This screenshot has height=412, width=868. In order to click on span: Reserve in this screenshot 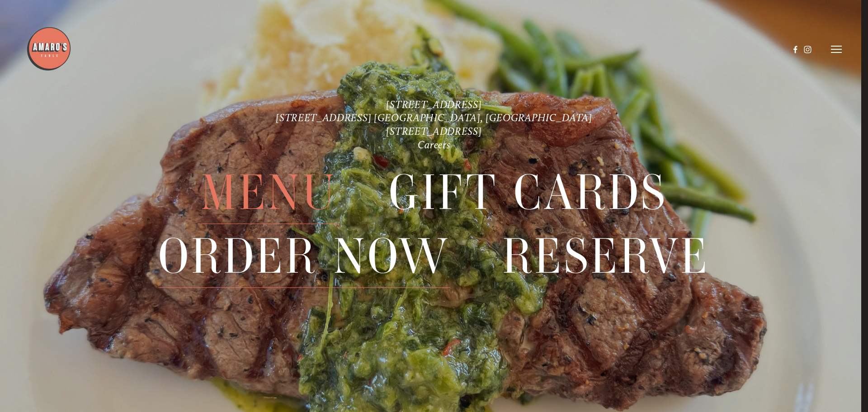, I will do `click(606, 256)`.